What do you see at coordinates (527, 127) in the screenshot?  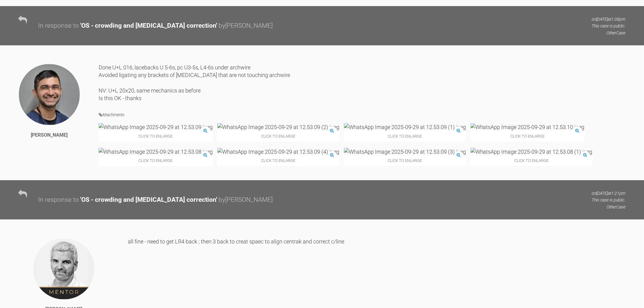 I see `img: WhatsApp Image 2025-09-29 at 12.53.10.jpeg` at bounding box center [527, 127].